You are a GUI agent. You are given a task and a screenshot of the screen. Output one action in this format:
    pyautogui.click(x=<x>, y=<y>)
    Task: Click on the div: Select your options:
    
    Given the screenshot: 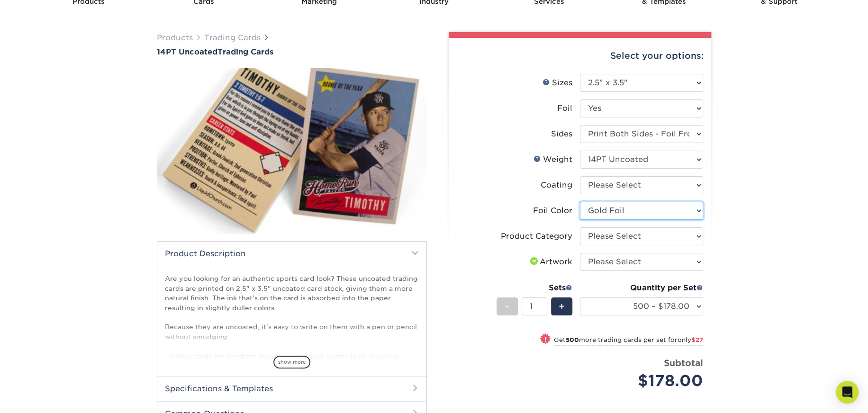 What is the action you would take?
    pyautogui.click(x=580, y=56)
    